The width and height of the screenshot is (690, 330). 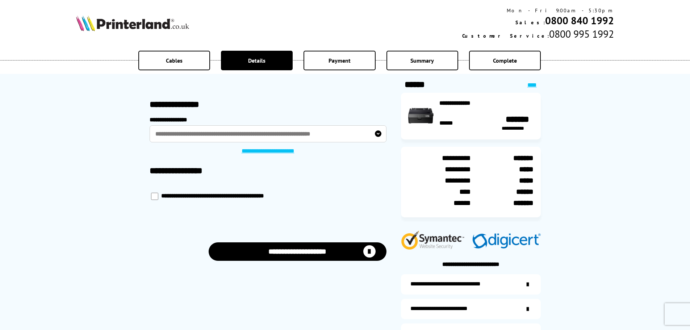 What do you see at coordinates (581, 34) in the screenshot?
I see `span: 0800 995 1992` at bounding box center [581, 34].